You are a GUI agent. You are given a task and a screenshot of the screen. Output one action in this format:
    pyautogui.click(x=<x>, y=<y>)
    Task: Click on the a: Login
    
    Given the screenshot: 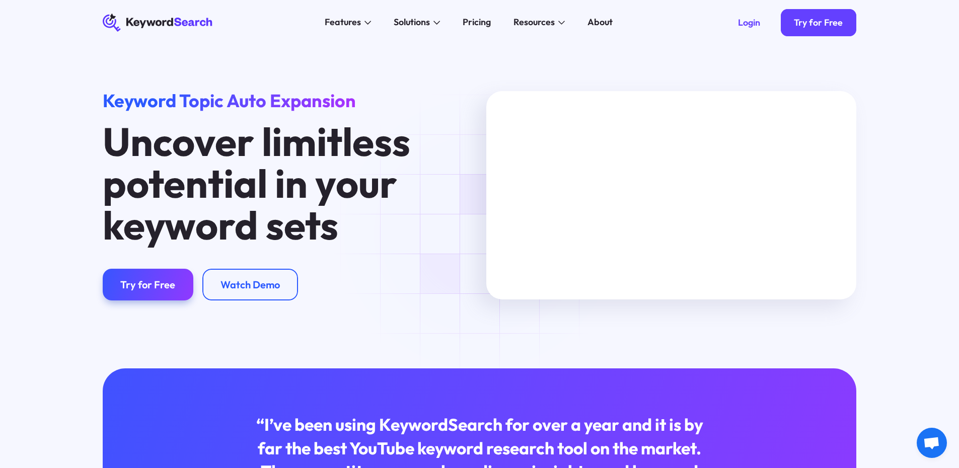 What is the action you would take?
    pyautogui.click(x=749, y=23)
    